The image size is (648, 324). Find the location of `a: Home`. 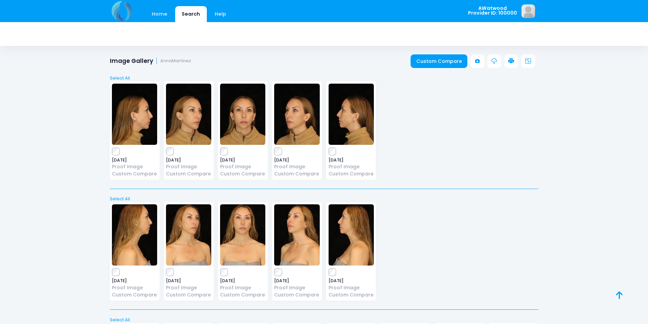

a: Home is located at coordinates (159, 14).